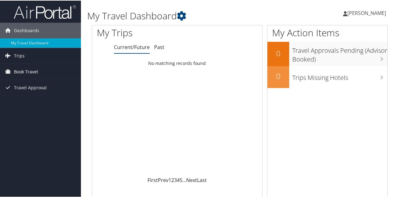  I want to click on a: 3, so click(175, 179).